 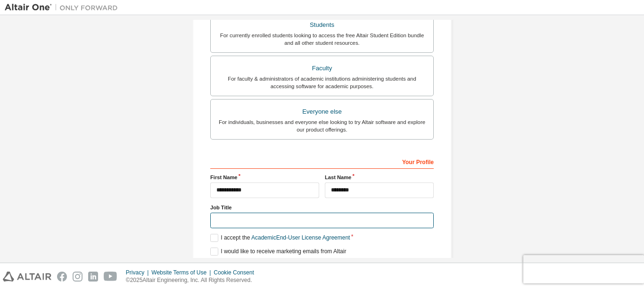 I want to click on img: Altair One, so click(x=64, y=8).